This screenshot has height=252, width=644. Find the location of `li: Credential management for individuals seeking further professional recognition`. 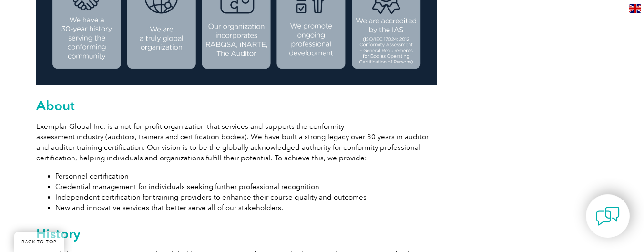

li: Credential management for individuals seeking further professional recognition is located at coordinates (246, 187).